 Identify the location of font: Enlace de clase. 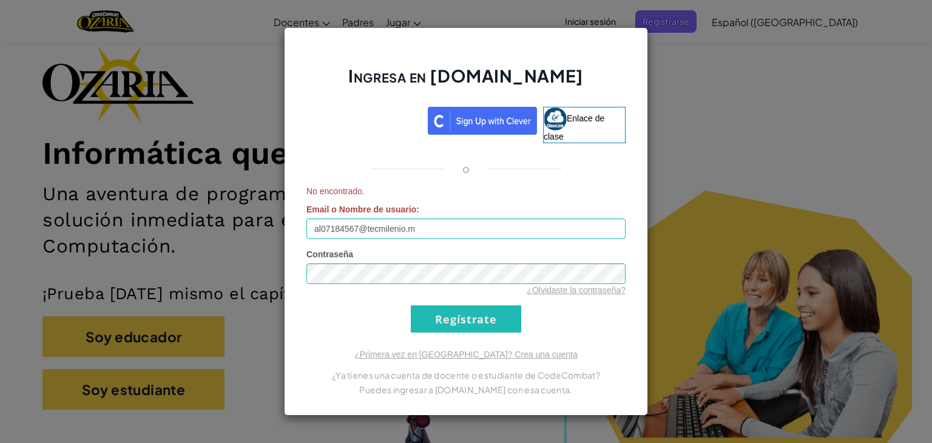
(574, 127).